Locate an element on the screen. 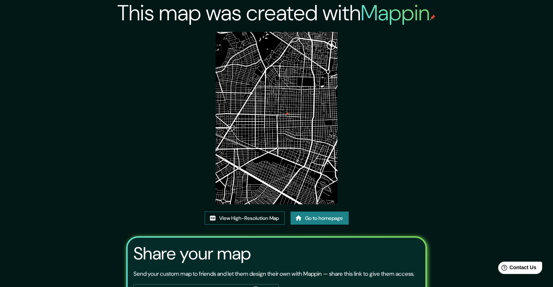 This screenshot has width=553, height=287. a: View High-Resolution Map is located at coordinates (245, 218).